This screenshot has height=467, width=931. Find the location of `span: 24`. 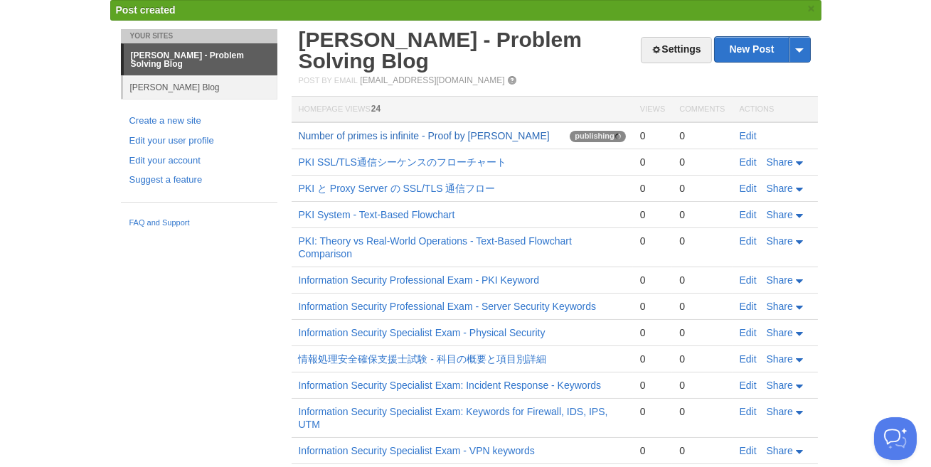

span: 24 is located at coordinates (375, 109).